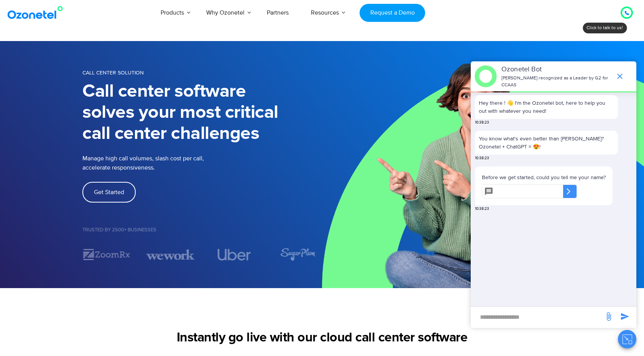 This screenshot has width=644, height=356. Describe the element at coordinates (234, 255) in the screenshot. I see `div: 4 / 7` at that location.